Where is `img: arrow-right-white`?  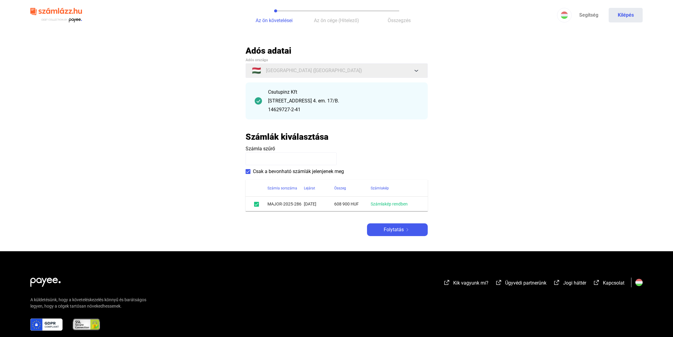
img: arrow-right-white is located at coordinates (407, 230).